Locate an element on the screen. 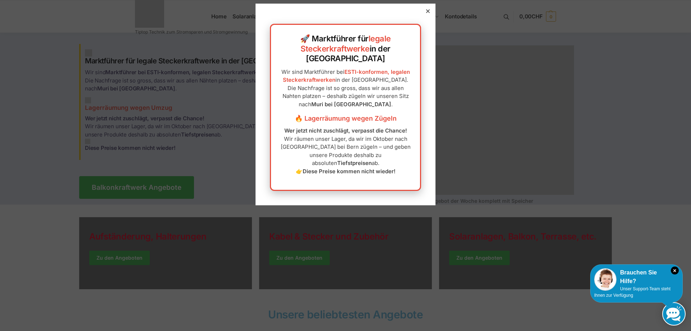 The width and height of the screenshot is (691, 331). a: ESTI-konformen, legalen Steckerkraftwerken is located at coordinates (346, 76).